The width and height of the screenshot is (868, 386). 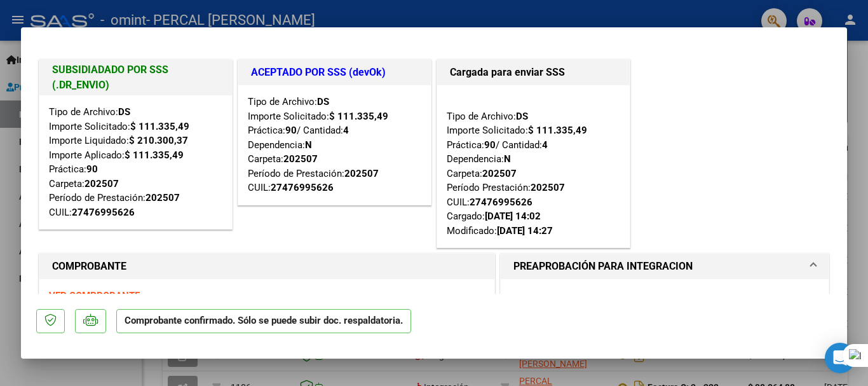 What do you see at coordinates (264, 321) in the screenshot?
I see `p: Comprobante confirmado. Sólo se puede subir doc. respaldatoria.` at bounding box center [264, 321].